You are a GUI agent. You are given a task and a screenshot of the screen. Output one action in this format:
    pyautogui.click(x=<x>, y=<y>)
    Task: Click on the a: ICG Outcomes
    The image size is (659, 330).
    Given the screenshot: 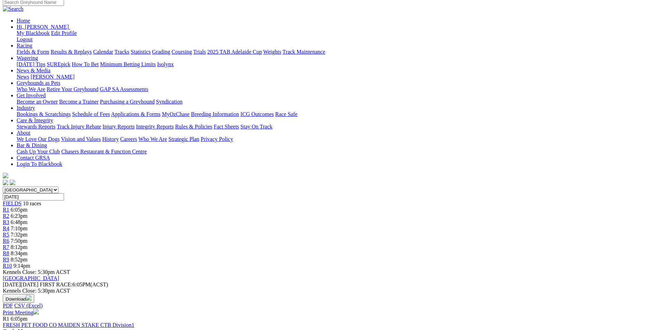 What is the action you would take?
    pyautogui.click(x=257, y=114)
    